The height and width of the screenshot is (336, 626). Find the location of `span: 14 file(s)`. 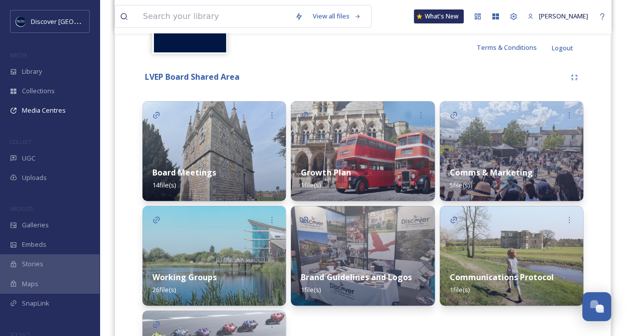

span: 14 file(s) is located at coordinates (164, 185).